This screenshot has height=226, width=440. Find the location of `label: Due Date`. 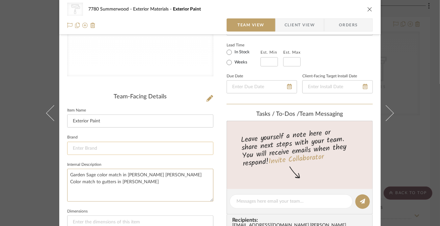

label: Due Date is located at coordinates (235, 76).